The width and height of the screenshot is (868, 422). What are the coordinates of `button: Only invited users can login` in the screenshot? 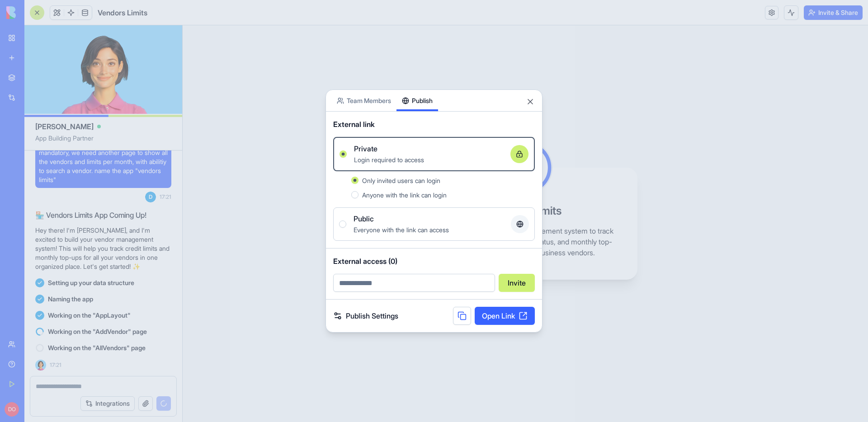 It's located at (355, 180).